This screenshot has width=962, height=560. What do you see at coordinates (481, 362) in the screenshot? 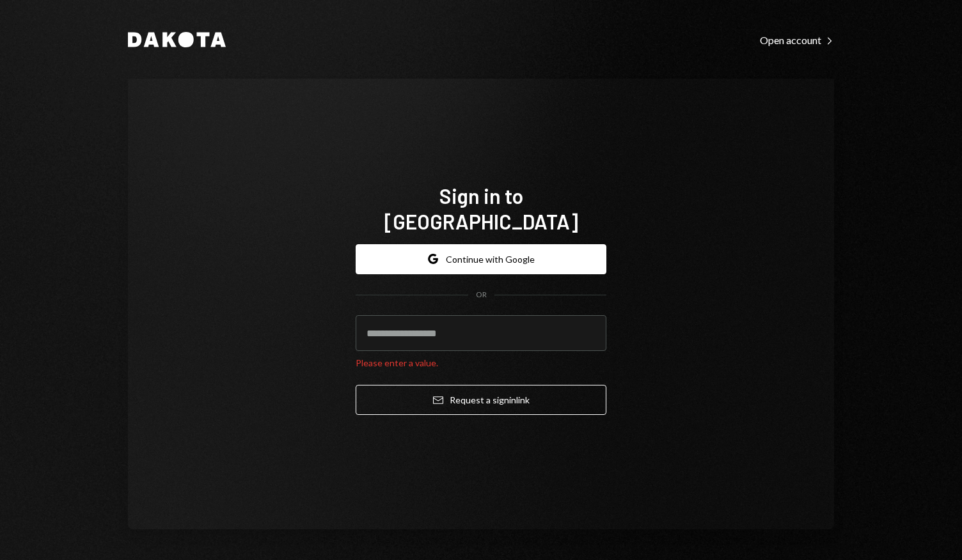
I see `div: Please enter a value.` at bounding box center [481, 362].